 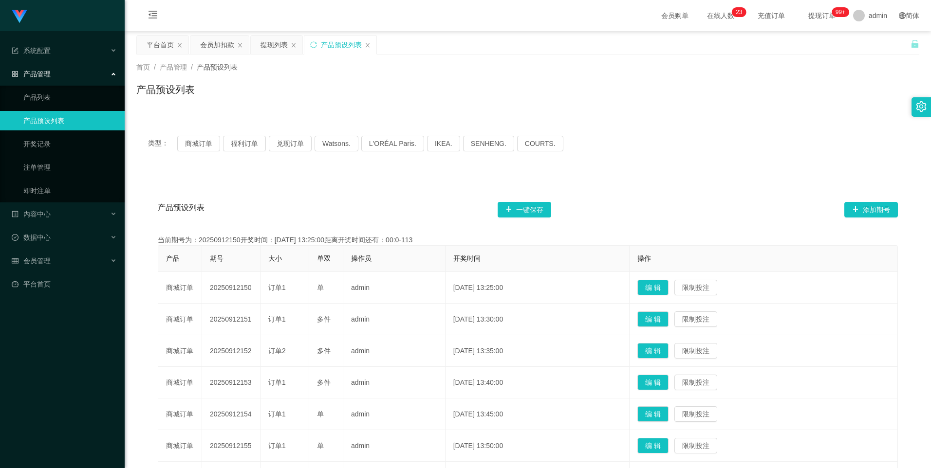 I want to click on a: 产品预设列表, so click(x=70, y=121).